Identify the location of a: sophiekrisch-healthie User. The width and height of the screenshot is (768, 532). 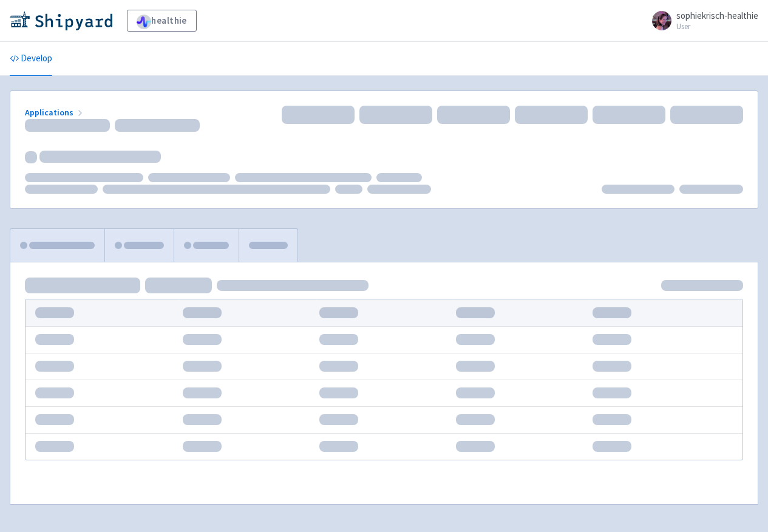
(701, 20).